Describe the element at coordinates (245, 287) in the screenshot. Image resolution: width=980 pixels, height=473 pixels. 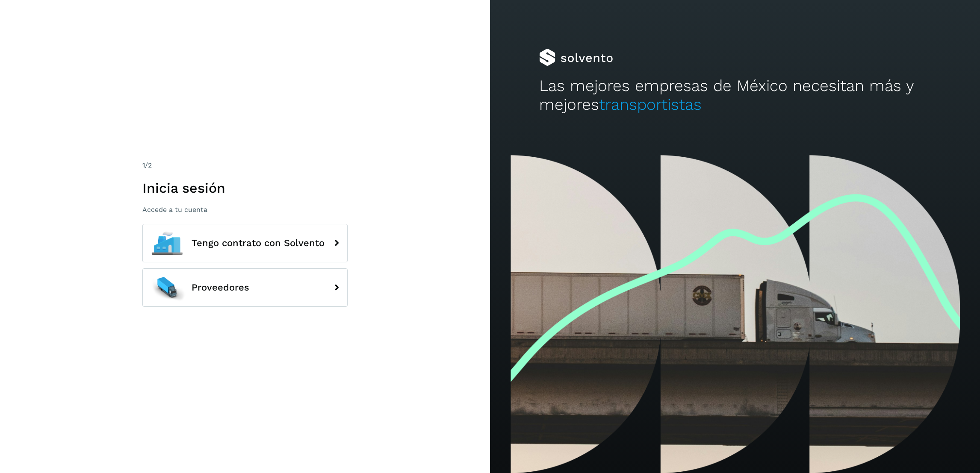
I see `button: Proveedores` at that location.